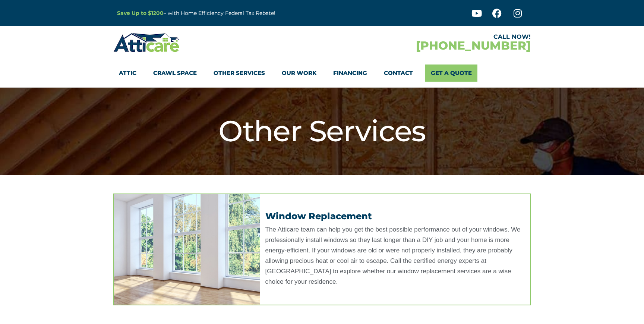 Image resolution: width=644 pixels, height=324 pixels. Describe the element at coordinates (426, 37) in the screenshot. I see `div: CALL NOW!` at that location.